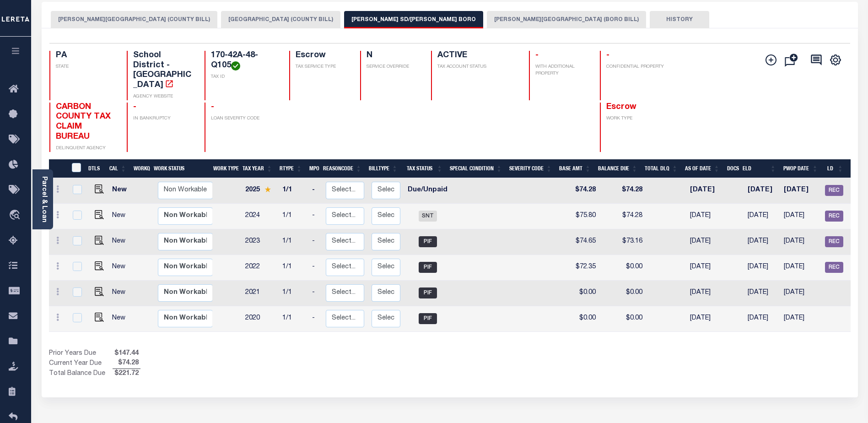 This screenshot has width=868, height=423. What do you see at coordinates (86, 67) in the screenshot?
I see `p: STATE` at bounding box center [86, 67].